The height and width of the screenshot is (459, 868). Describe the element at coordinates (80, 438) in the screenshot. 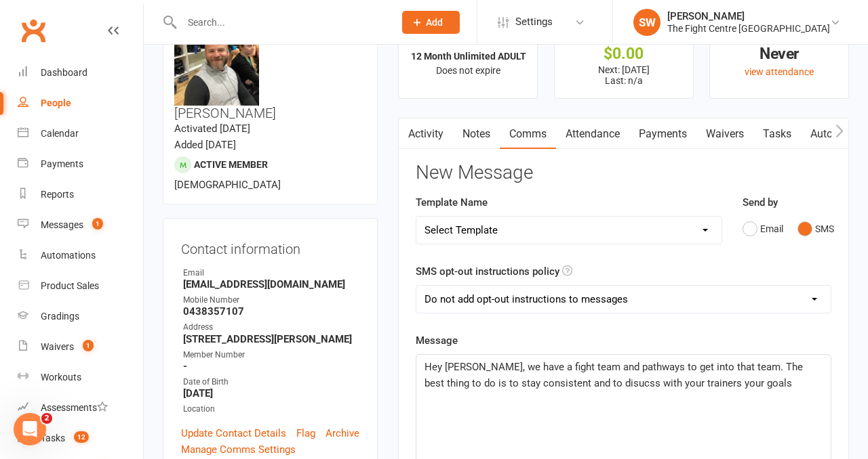

I see `a: Tasks 12` at that location.